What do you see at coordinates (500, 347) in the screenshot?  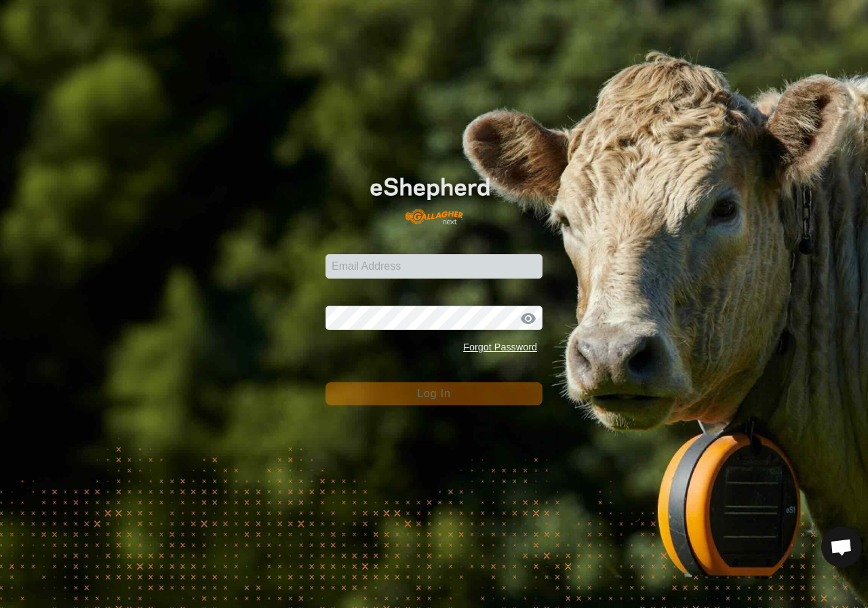 I see `a: Forgot Password` at bounding box center [500, 347].